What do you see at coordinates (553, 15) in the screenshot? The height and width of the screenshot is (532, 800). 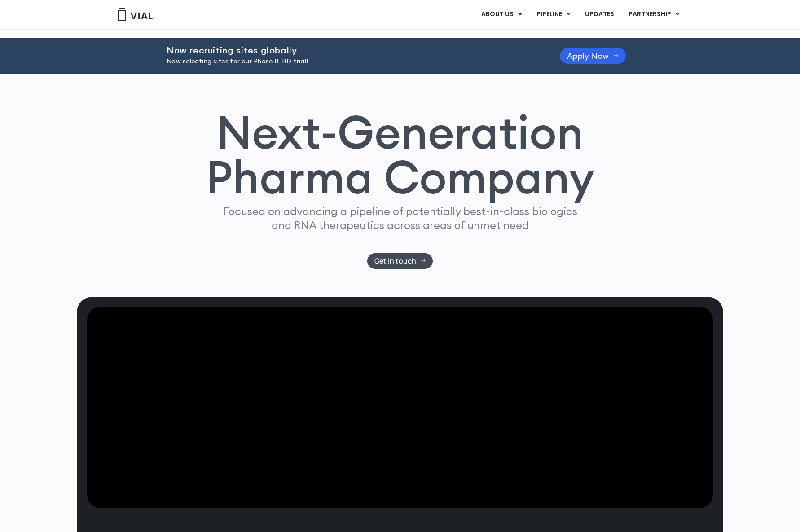 I see `a: PIPELINEMenu Toggle` at bounding box center [553, 15].